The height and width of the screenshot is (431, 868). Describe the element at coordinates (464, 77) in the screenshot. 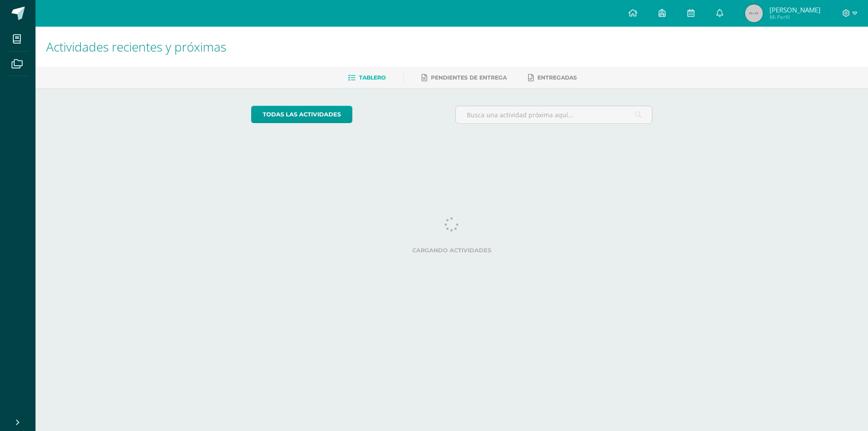

I see `a: Pendientes de entrega` at that location.